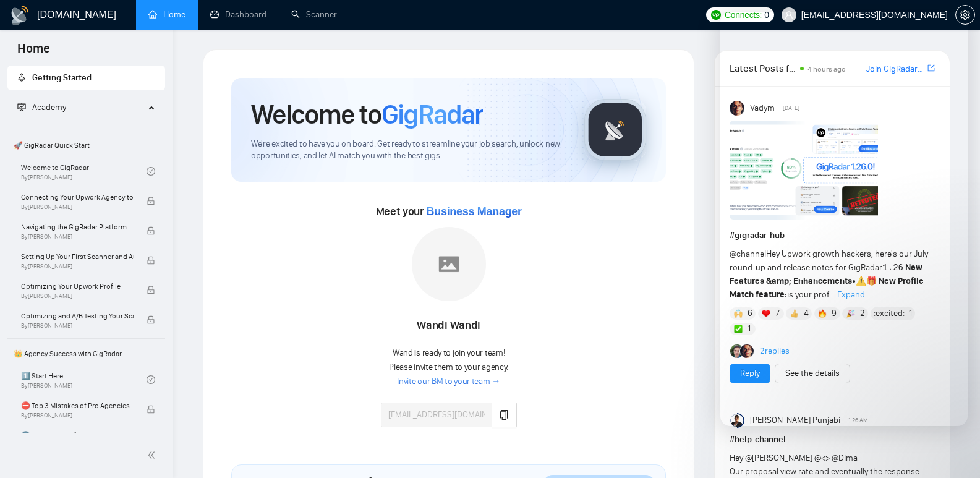 This screenshot has height=478, width=980. I want to click on span: double-left, so click(153, 455).